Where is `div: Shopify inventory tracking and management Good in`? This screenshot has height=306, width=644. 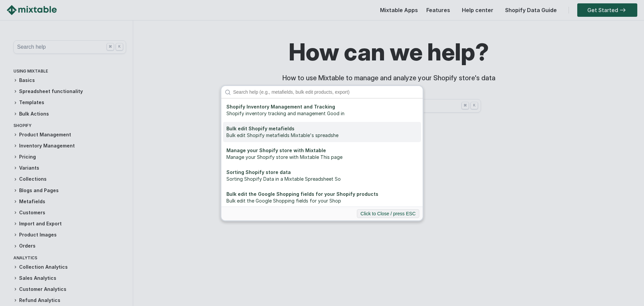 div: Shopify inventory tracking and management Good in is located at coordinates (322, 113).